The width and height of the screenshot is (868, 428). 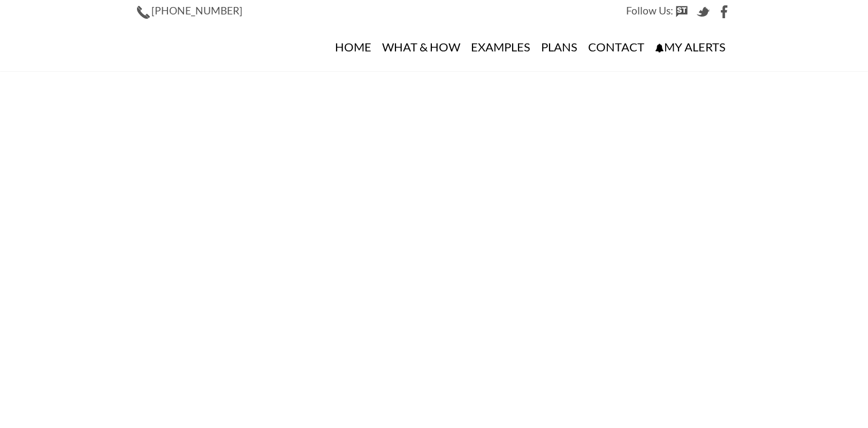 What do you see at coordinates (682, 12) in the screenshot?
I see `img: StockTwits` at bounding box center [682, 12].